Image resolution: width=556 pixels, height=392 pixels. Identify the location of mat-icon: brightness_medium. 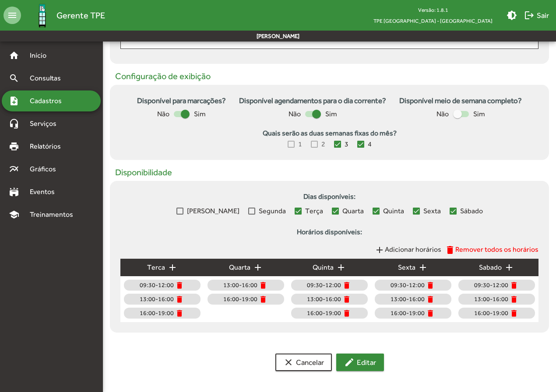
(512, 15).